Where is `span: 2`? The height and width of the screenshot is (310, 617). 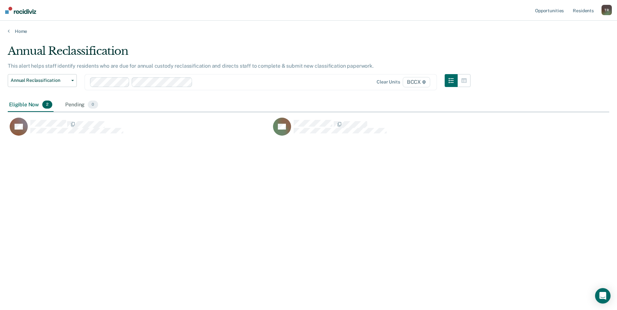
span: 2 is located at coordinates (47, 105).